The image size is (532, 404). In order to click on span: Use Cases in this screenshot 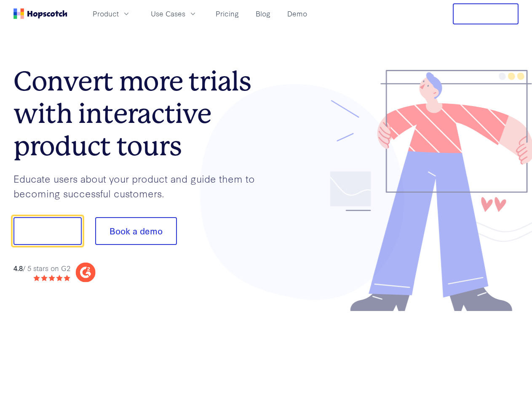, I will do `click(168, 14)`.